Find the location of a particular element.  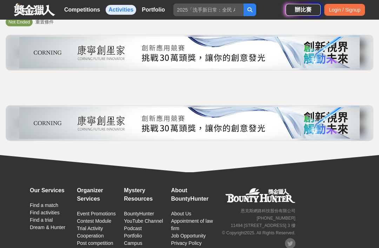

span: Not Ended is located at coordinates (19, 22).